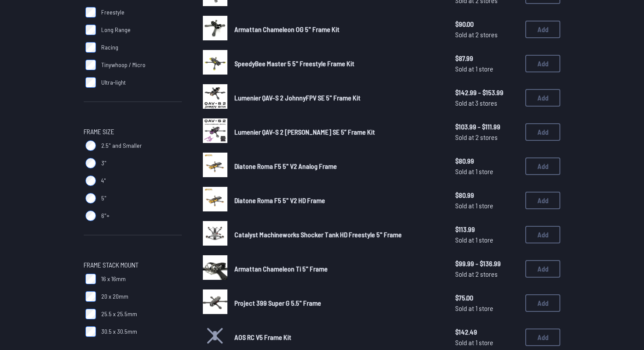 This screenshot has width=644, height=350. Describe the element at coordinates (104, 163) in the screenshot. I see `span: 3"` at that location.